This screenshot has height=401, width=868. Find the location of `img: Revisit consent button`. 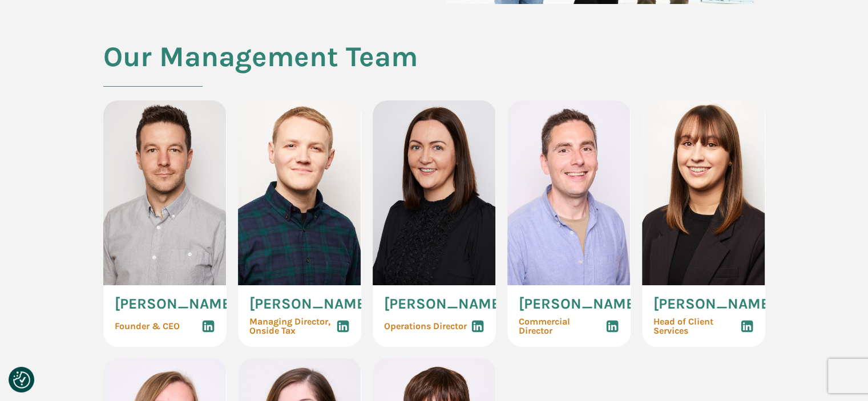

img: Revisit consent button is located at coordinates (22, 380).